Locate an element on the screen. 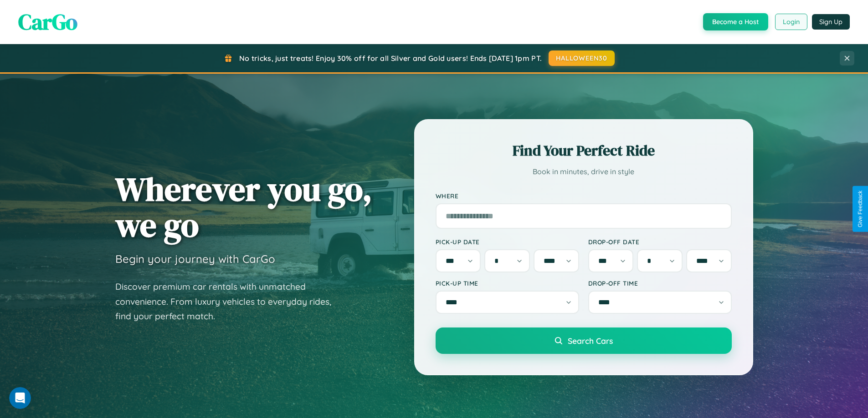 This screenshot has width=868, height=418. button: Become a Host is located at coordinates (735, 22).